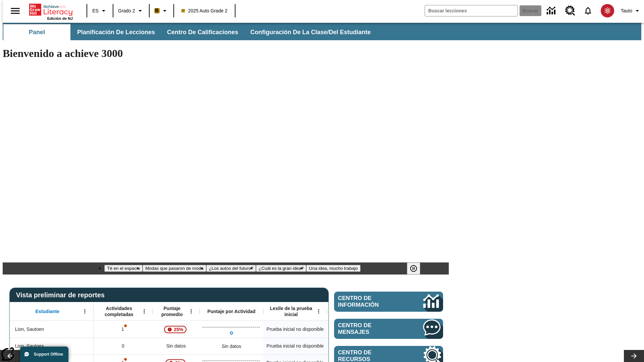 The height and width of the screenshot is (362, 644). Describe the element at coordinates (588, 11) in the screenshot. I see `a: Notificaciones` at that location.